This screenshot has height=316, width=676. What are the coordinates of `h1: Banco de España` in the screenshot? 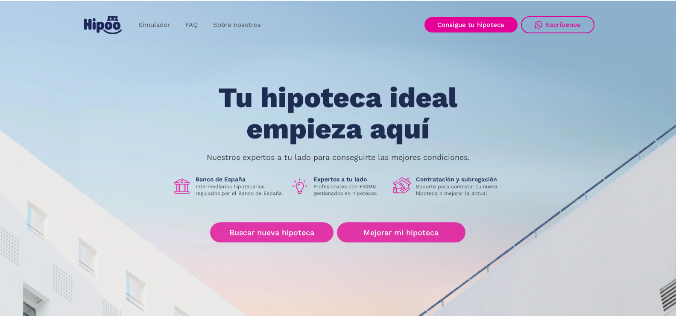 It's located at (240, 179).